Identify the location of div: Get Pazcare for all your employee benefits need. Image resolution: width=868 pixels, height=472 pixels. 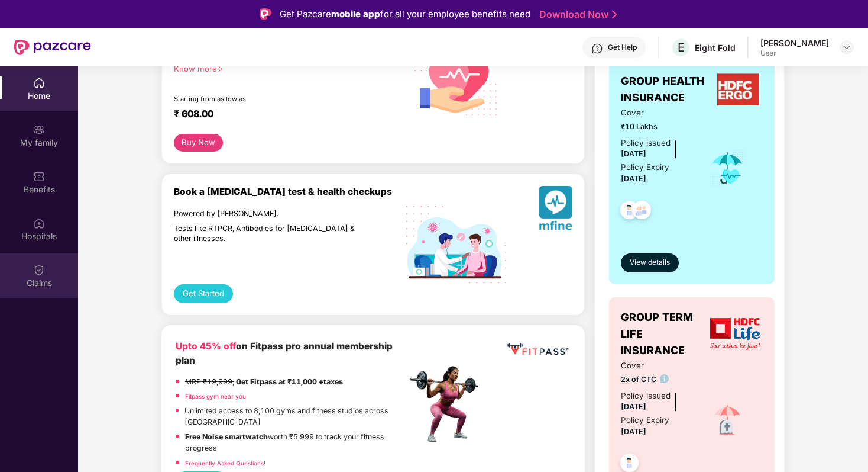
(405, 15).